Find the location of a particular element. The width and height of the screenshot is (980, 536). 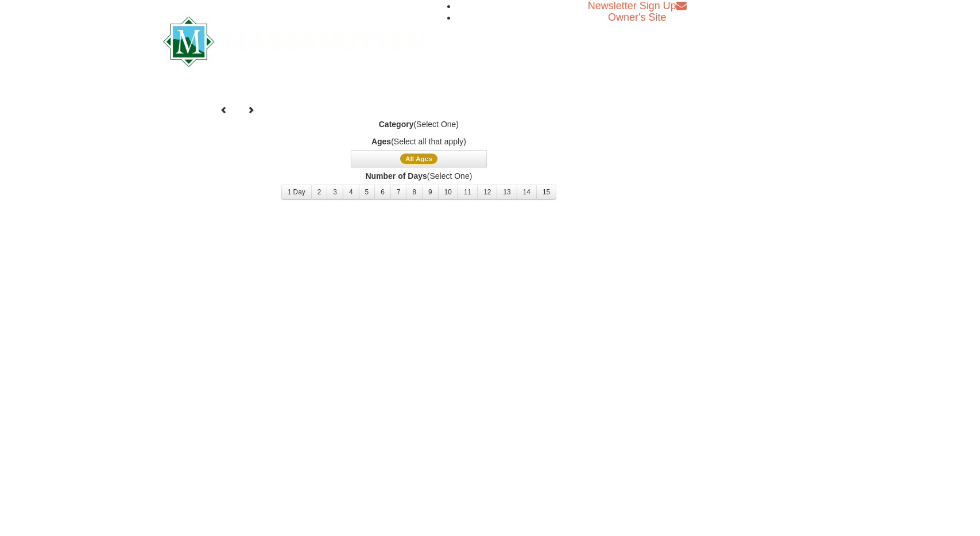

a: Massanutten Resort is located at coordinates (295, 40).